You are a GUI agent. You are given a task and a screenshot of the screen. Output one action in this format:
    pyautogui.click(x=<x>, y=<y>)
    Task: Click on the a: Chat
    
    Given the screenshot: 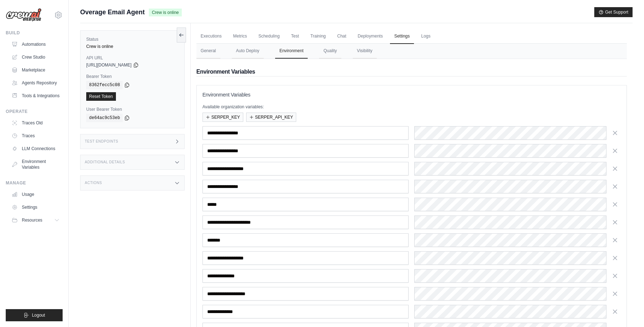 What is the action you would take?
    pyautogui.click(x=342, y=36)
    